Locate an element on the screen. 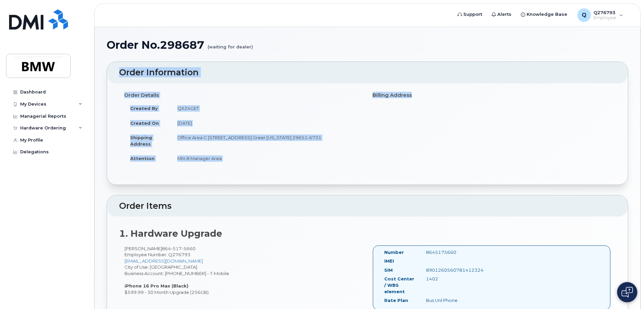 The image size is (644, 309). strong: Created By is located at coordinates (144, 108).